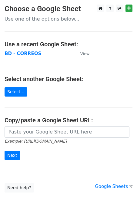 The image size is (137, 224). What do you see at coordinates (69, 19) in the screenshot?
I see `p: Use one of the options below...` at bounding box center [69, 19].